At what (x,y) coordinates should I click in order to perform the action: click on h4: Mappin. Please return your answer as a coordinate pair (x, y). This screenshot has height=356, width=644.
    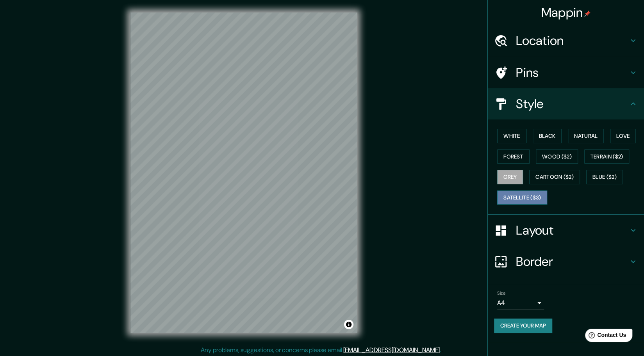
    Looking at the image, I should click on (566, 13).